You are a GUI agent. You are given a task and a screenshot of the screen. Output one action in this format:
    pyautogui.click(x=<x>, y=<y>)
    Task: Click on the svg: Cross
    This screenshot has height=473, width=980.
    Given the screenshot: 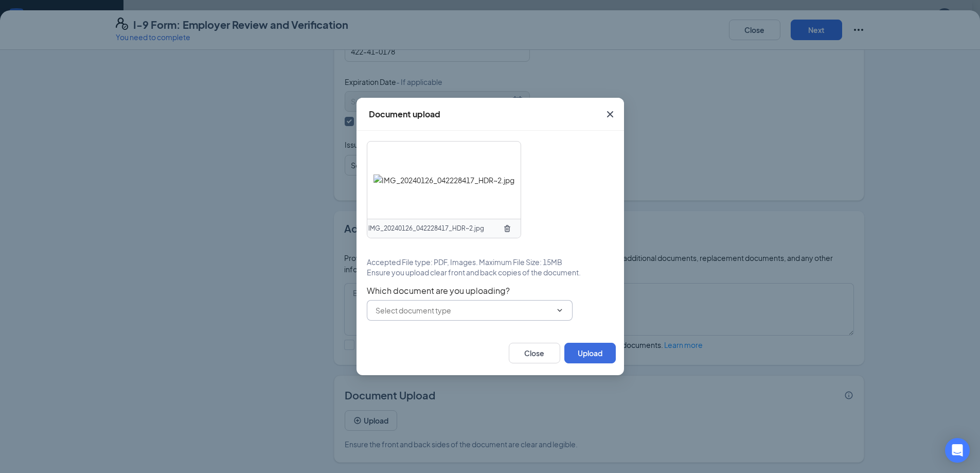 What is the action you would take?
    pyautogui.click(x=610, y=115)
    